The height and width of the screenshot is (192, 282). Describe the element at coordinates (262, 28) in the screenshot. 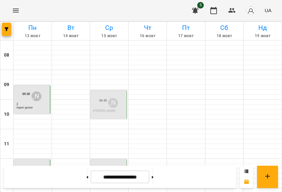

I see `h6: Нд` at that location.